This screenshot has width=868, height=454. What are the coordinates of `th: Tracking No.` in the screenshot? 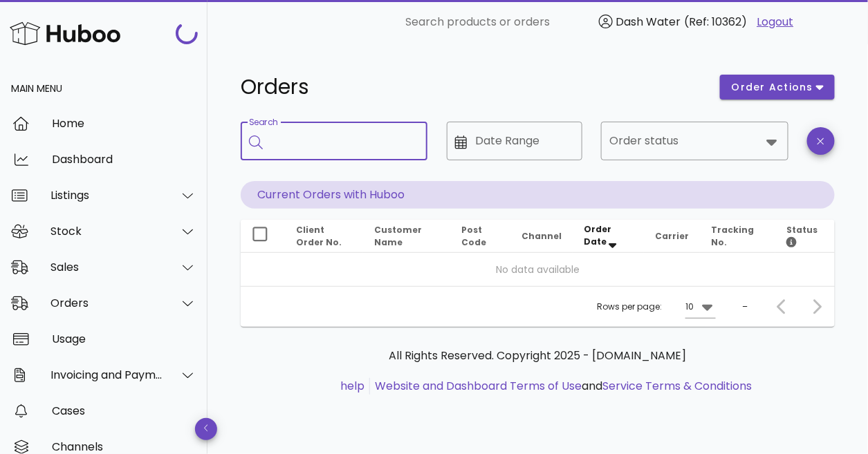 It's located at (737, 236).